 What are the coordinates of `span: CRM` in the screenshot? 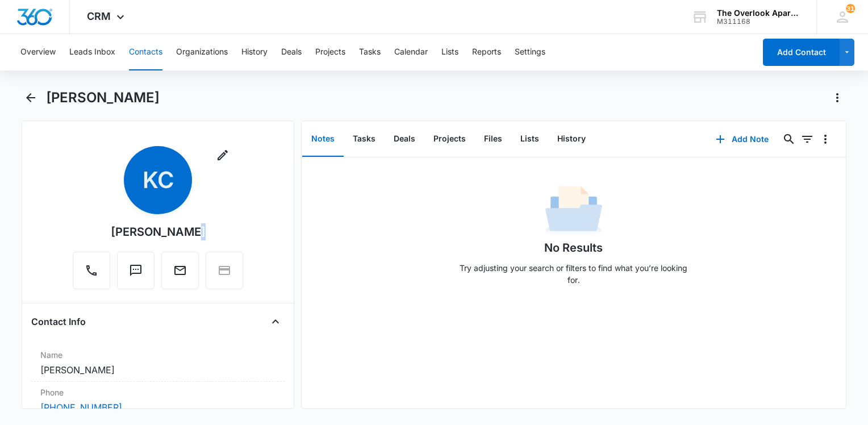 It's located at (99, 16).